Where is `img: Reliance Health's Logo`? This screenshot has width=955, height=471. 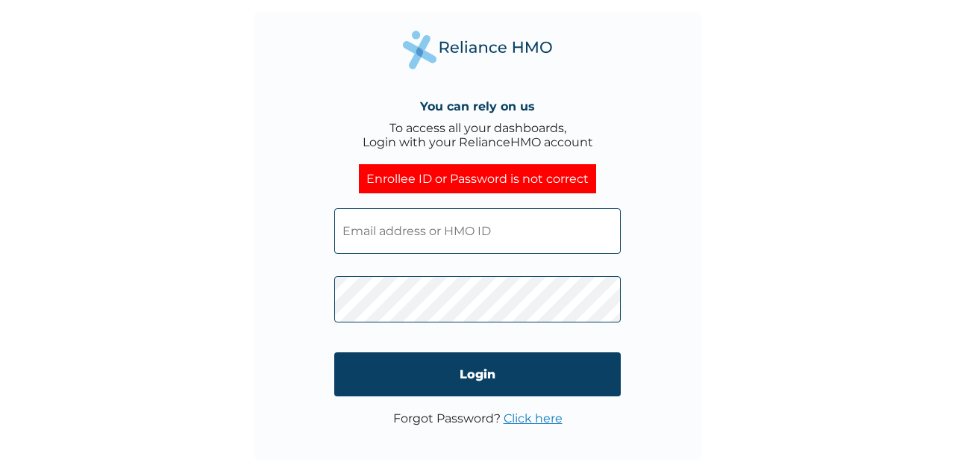 img: Reliance Health's Logo is located at coordinates (477, 49).